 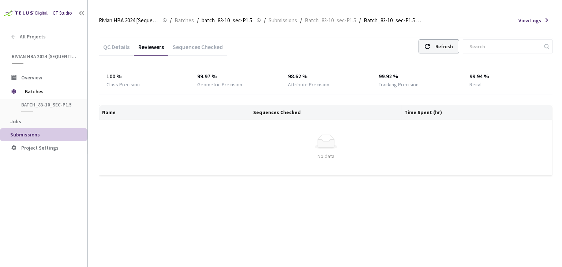 I want to click on div: Refresh, so click(x=445, y=47).